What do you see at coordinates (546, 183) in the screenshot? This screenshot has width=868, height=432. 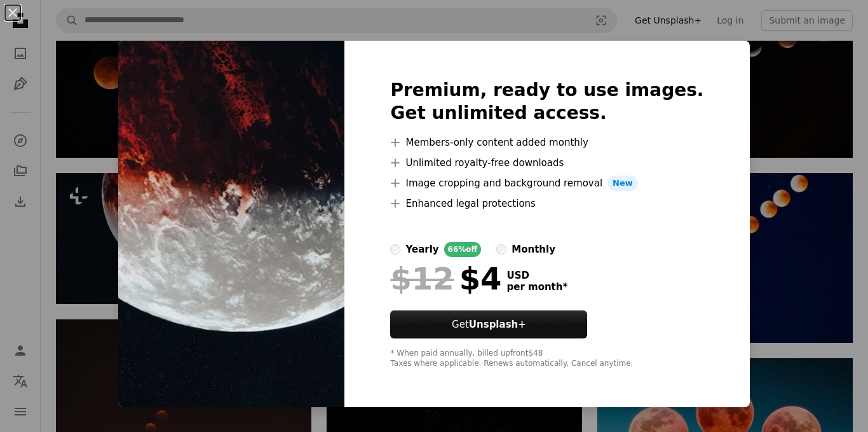 I see `li: Image cropping and background removal` at bounding box center [546, 183].